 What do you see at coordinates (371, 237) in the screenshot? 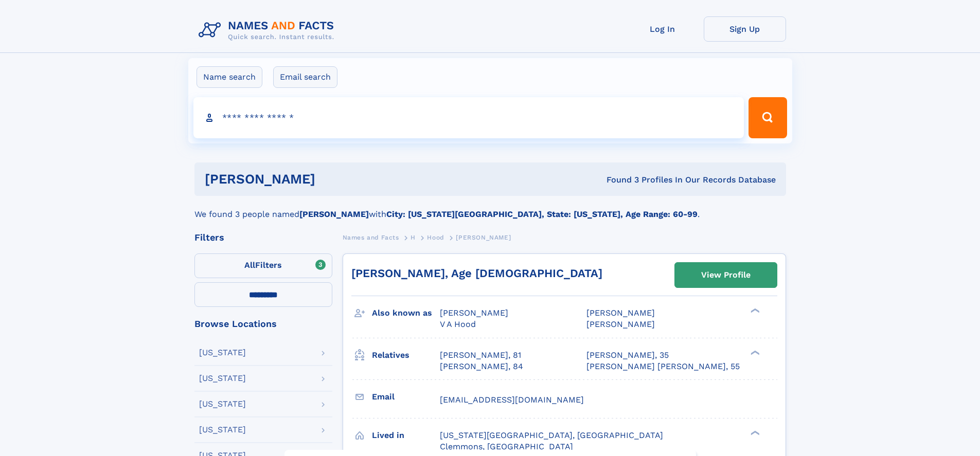
I see `a: Names and Facts` at bounding box center [371, 237].